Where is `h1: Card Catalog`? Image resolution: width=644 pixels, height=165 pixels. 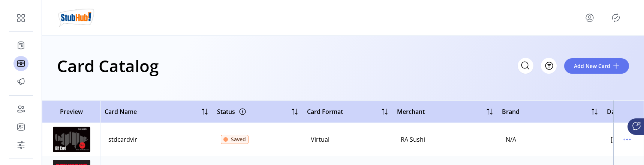 h1: Card Catalog is located at coordinates (108, 66).